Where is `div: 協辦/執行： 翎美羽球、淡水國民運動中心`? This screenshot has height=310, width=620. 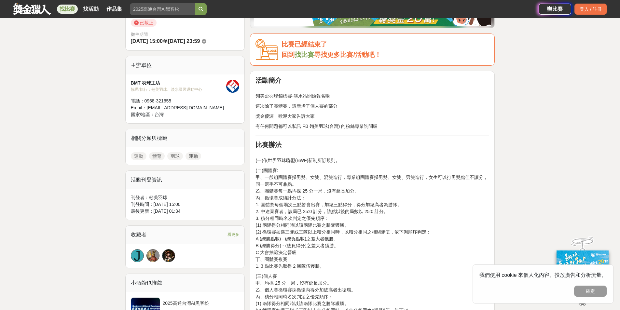 div: 協辦/執行： 翎美羽球、淡水國民運動中心 is located at coordinates (179, 89).